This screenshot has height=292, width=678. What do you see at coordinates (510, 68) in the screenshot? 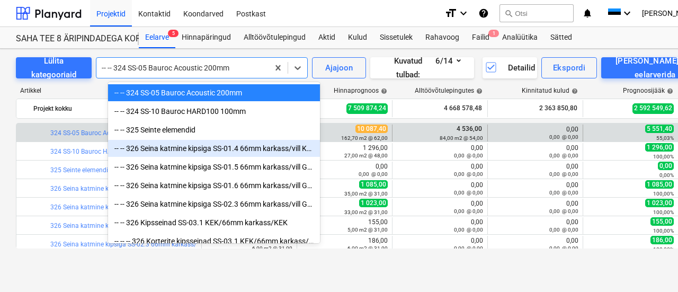
I see `div: Detailid` at bounding box center [510, 68].